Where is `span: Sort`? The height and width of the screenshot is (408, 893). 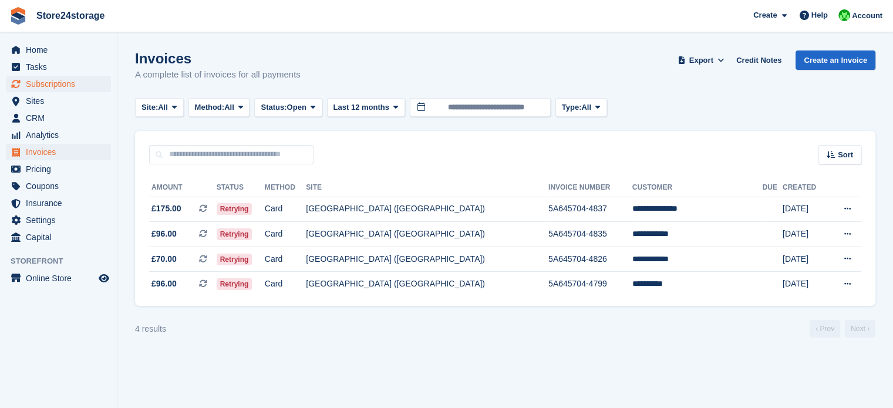 span: Sort is located at coordinates (845, 155).